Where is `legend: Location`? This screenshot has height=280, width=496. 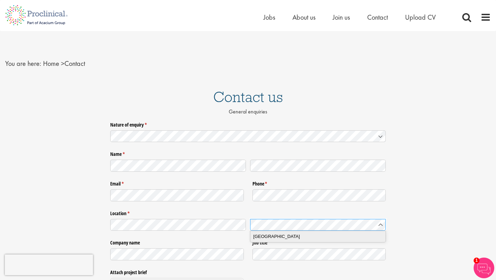 legend: Location is located at coordinates (248, 212).